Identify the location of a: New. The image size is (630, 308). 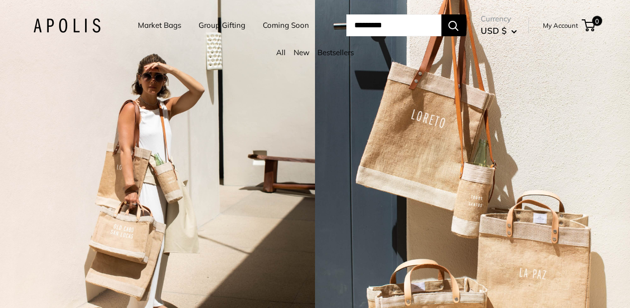
(301, 52).